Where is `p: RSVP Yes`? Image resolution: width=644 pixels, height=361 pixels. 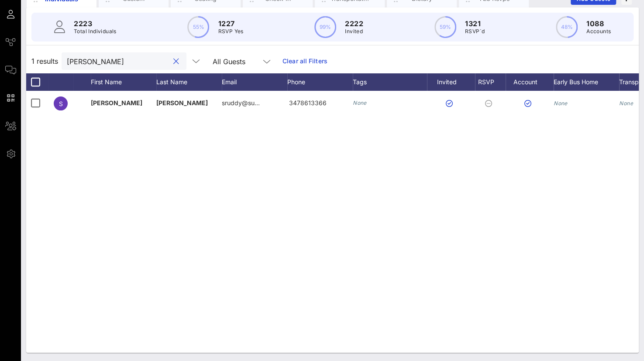 p: RSVP Yes is located at coordinates (230, 31).